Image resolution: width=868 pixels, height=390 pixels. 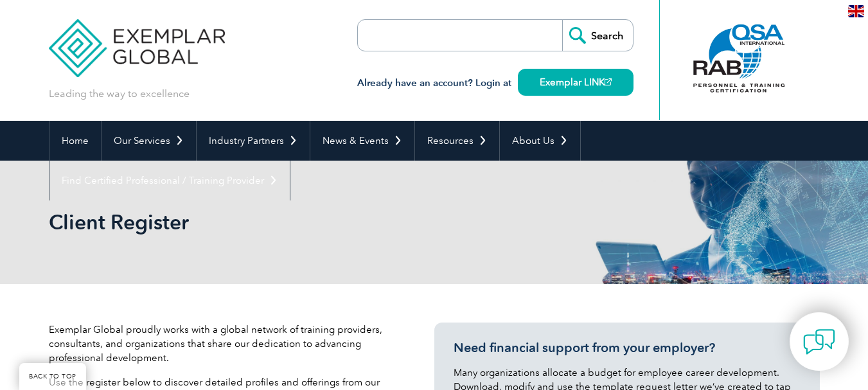 I want to click on p: Exemplar Global proudly works with a global network of training providers, consultants, and organ..., so click(x=222, y=344).